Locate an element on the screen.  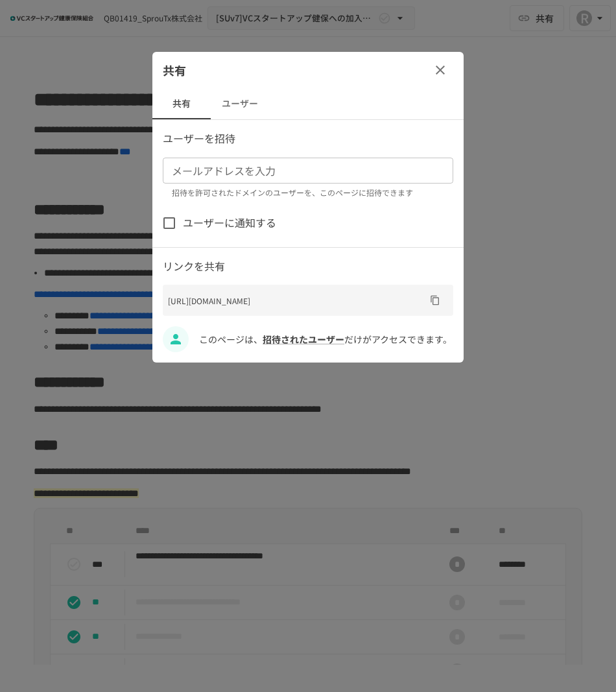
button: 共有 is located at coordinates (182, 104).